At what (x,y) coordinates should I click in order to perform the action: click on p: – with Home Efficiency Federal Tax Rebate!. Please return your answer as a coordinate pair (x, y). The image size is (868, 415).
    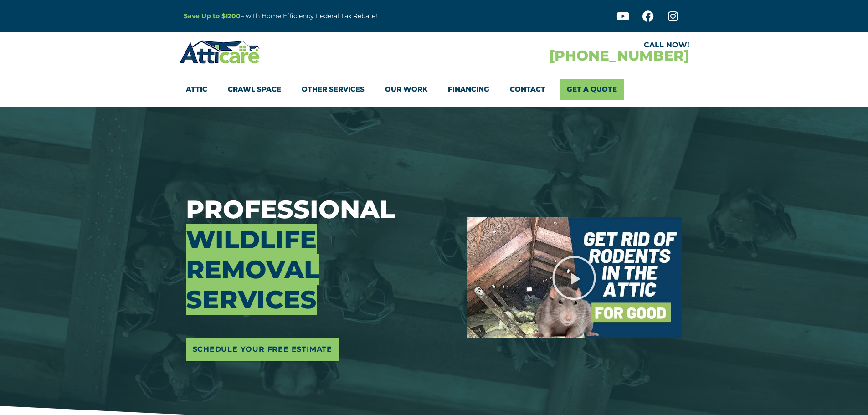
    Looking at the image, I should click on (331, 16).